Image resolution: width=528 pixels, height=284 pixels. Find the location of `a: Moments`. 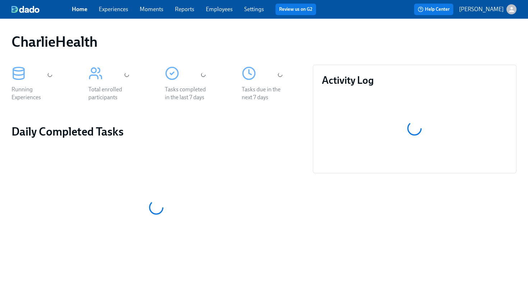

a: Moments is located at coordinates (152, 9).